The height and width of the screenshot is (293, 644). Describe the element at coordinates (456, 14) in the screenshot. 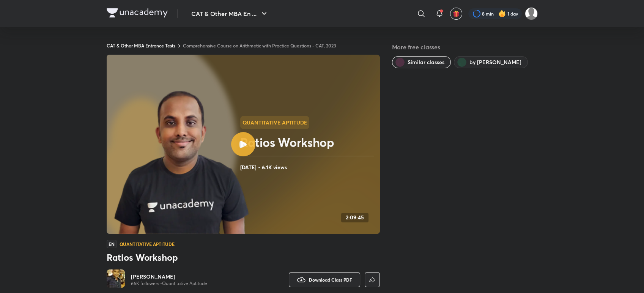

I see `img: avatar` at that location.